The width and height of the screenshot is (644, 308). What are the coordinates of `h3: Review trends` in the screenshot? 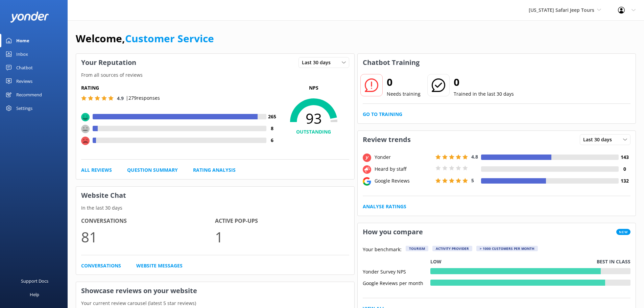 It's located at (387, 140).